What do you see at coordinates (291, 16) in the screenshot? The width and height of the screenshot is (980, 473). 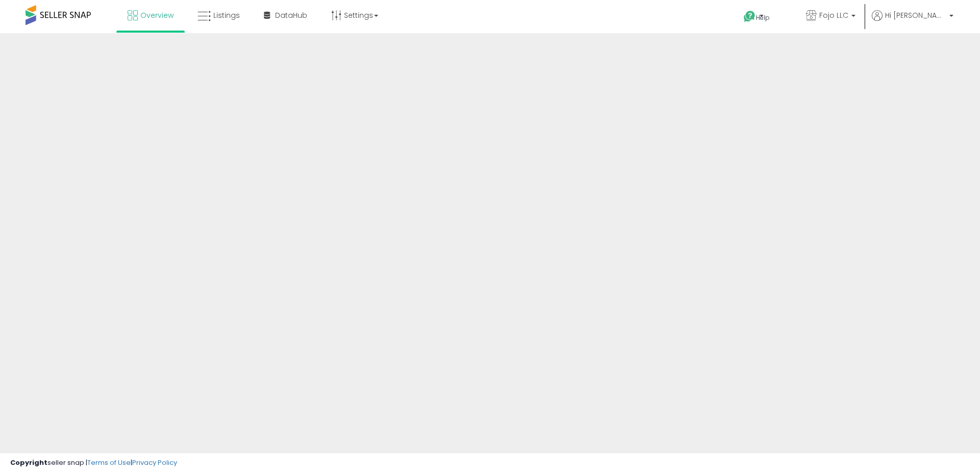 I see `span: DataHub` at bounding box center [291, 16].